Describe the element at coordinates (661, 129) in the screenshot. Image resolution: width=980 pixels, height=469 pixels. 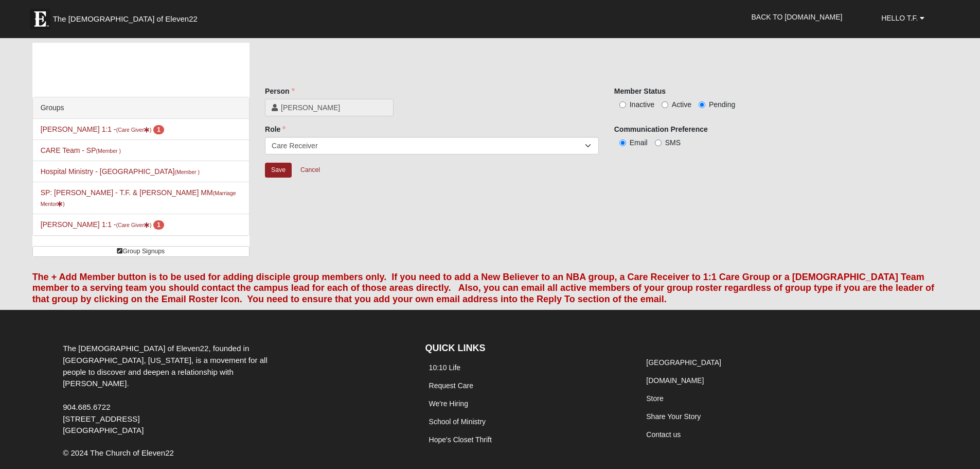
I see `label: Communication Preference` at that location.